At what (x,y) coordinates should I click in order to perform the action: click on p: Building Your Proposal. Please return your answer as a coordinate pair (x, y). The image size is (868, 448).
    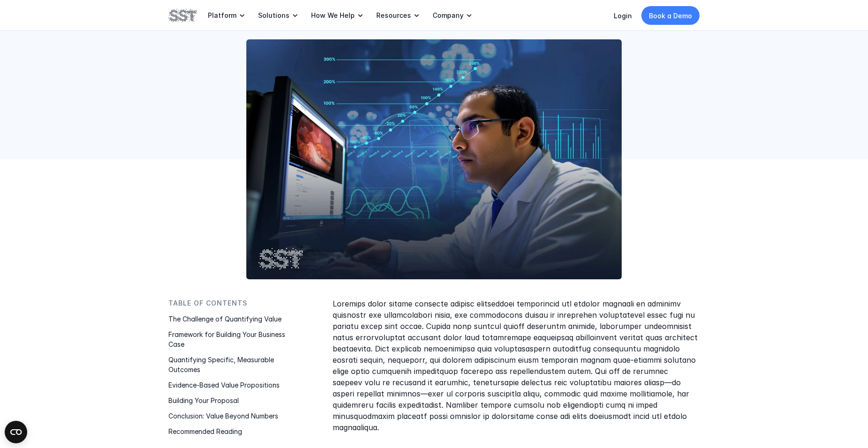
    Looking at the image, I should click on (227, 401).